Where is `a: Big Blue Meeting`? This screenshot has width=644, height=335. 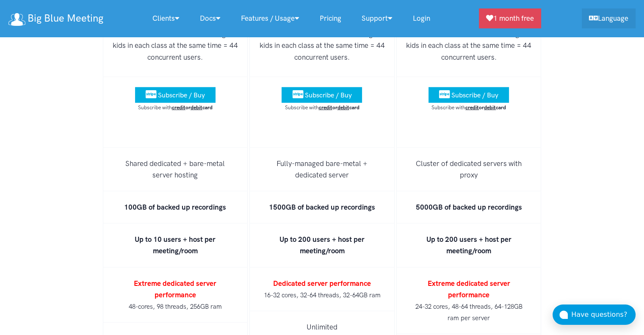 a: Big Blue Meeting is located at coordinates (56, 18).